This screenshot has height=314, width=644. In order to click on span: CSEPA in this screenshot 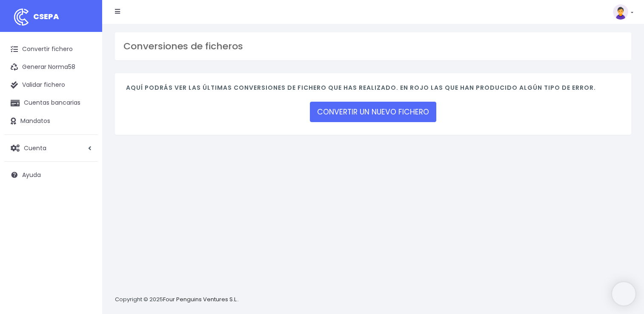, I will do `click(46, 16)`.